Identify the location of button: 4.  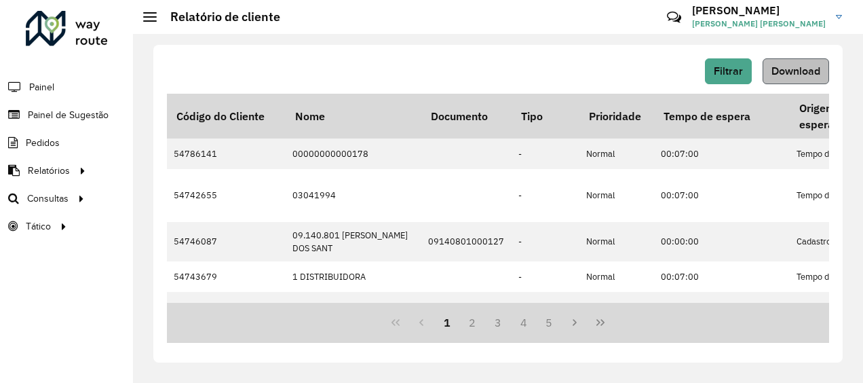
(524, 322).